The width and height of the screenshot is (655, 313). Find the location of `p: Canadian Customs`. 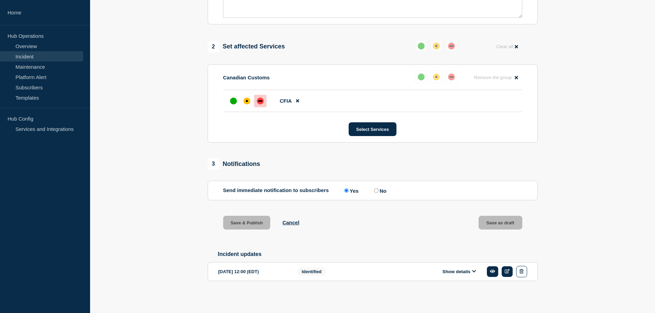

p: Canadian Customs is located at coordinates (247, 77).